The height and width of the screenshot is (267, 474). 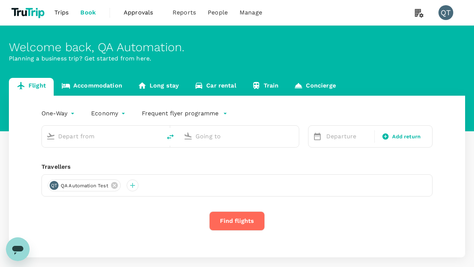 What do you see at coordinates (237, 47) in the screenshot?
I see `div: Welcome back , QA Automation .` at bounding box center [237, 47].